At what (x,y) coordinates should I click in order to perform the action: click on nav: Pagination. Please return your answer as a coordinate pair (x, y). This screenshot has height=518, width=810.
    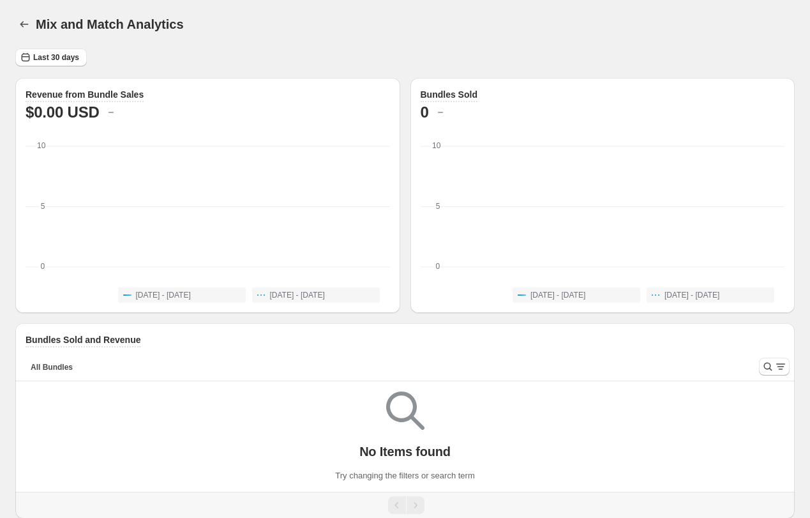
    Looking at the image, I should click on (405, 504).